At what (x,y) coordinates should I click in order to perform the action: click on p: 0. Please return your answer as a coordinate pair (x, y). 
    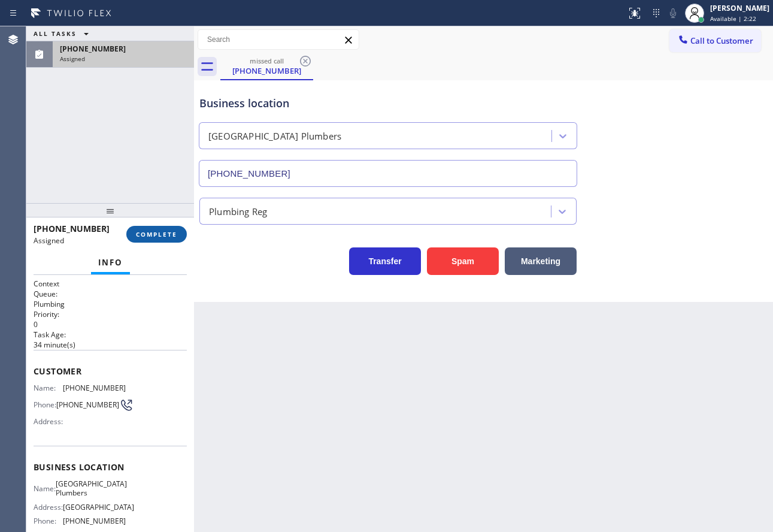
    Looking at the image, I should click on (110, 324).